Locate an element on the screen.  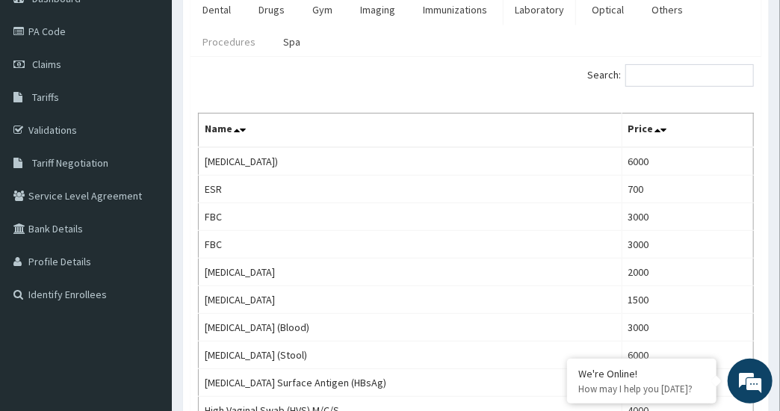
div: We're Online! is located at coordinates (642, 374).